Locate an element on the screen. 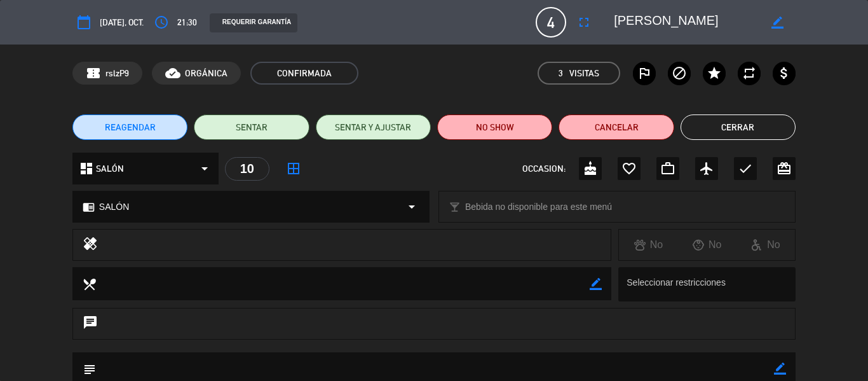 The width and height of the screenshot is (868, 381). span: CONFIRMADA is located at coordinates (304, 73).